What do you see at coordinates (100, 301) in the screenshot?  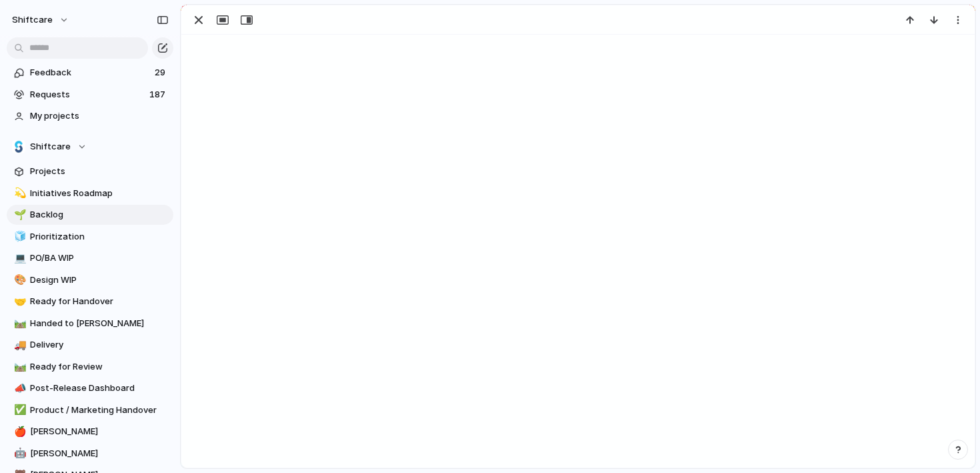 I see `span: Ready for Handover` at bounding box center [100, 301].